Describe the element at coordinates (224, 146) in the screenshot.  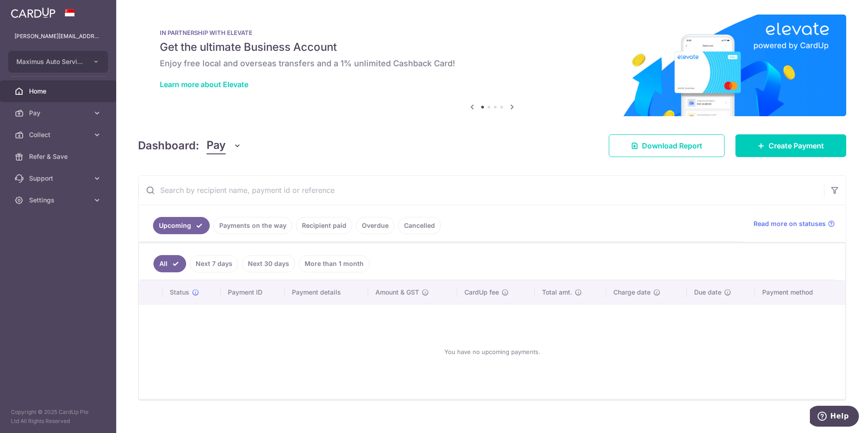
I see `button: Pay` at that location.